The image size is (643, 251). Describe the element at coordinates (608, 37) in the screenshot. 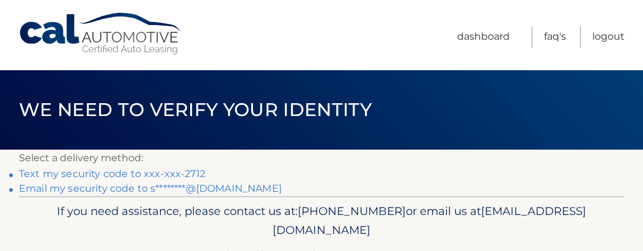

I see `a: Logout` at that location.